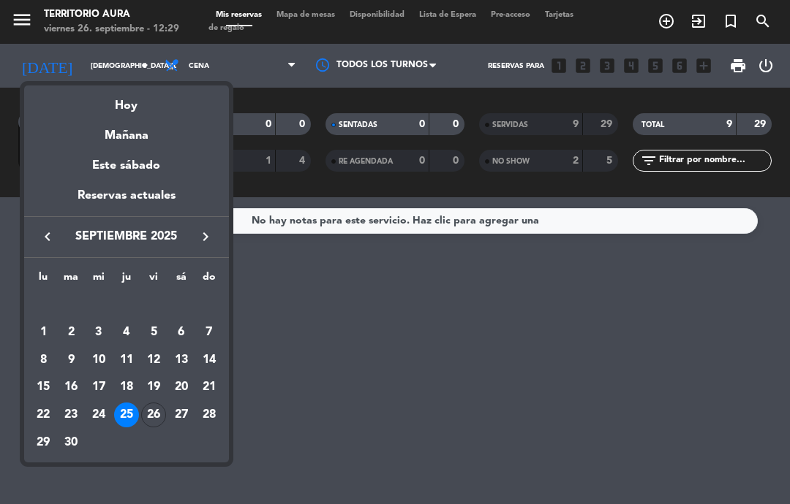  What do you see at coordinates (126, 166) in the screenshot?
I see `div: Este sábado` at bounding box center [126, 166].